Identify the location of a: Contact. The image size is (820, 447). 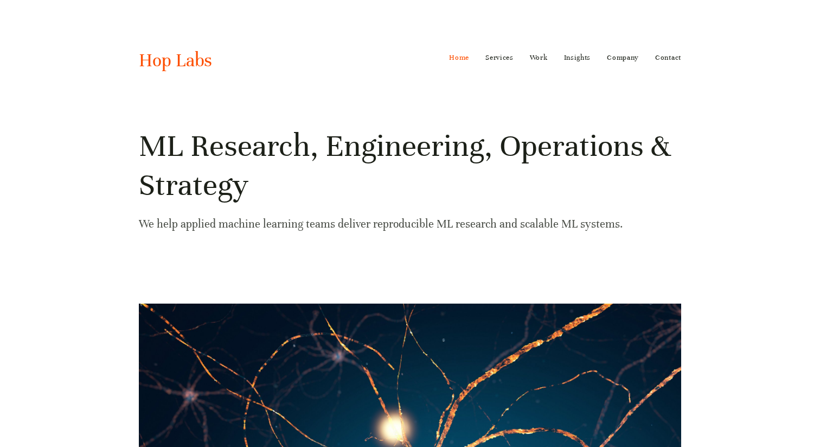
(669, 58).